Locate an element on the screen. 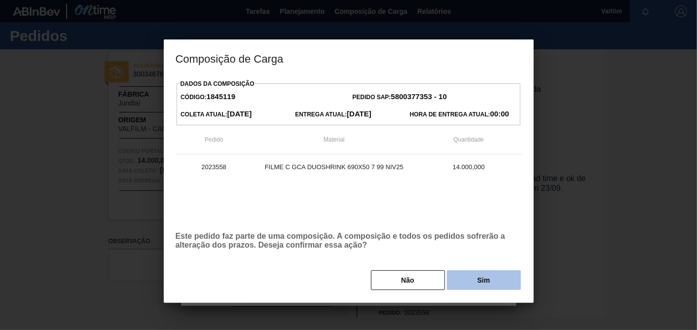  td: 2023558 is located at coordinates (214, 167).